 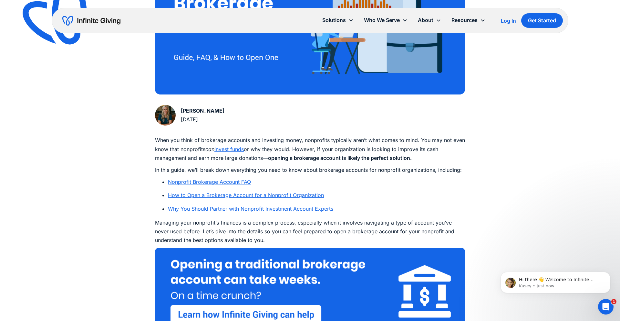 I want to click on p: When you think of brokerage accounts and investing money, nonprofits typically aren’t what comes ..., so click(x=310, y=149).